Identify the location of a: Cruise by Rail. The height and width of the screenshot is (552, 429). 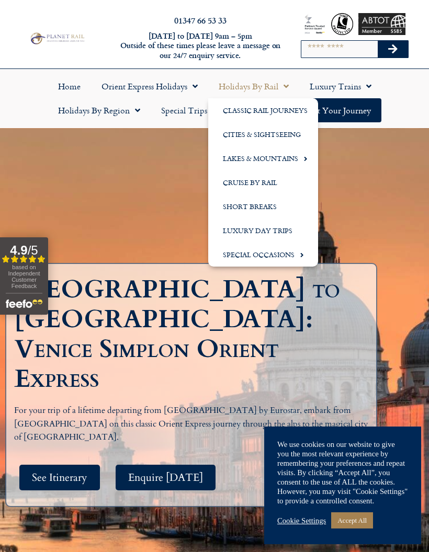
(263, 183).